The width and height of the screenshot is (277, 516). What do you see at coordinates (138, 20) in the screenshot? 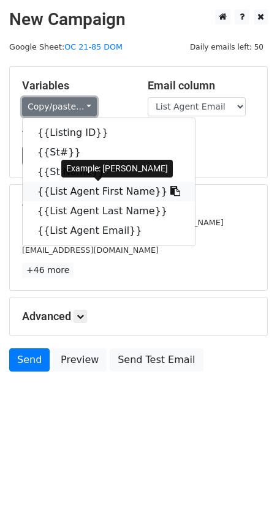
I see `h2: New Campaign` at bounding box center [138, 20].